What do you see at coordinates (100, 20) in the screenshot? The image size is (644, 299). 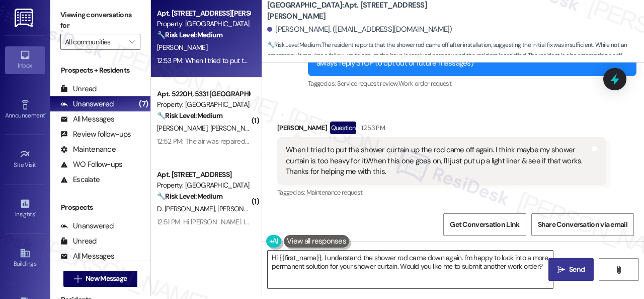 I see `label: Viewing conversations for` at bounding box center [100, 20].